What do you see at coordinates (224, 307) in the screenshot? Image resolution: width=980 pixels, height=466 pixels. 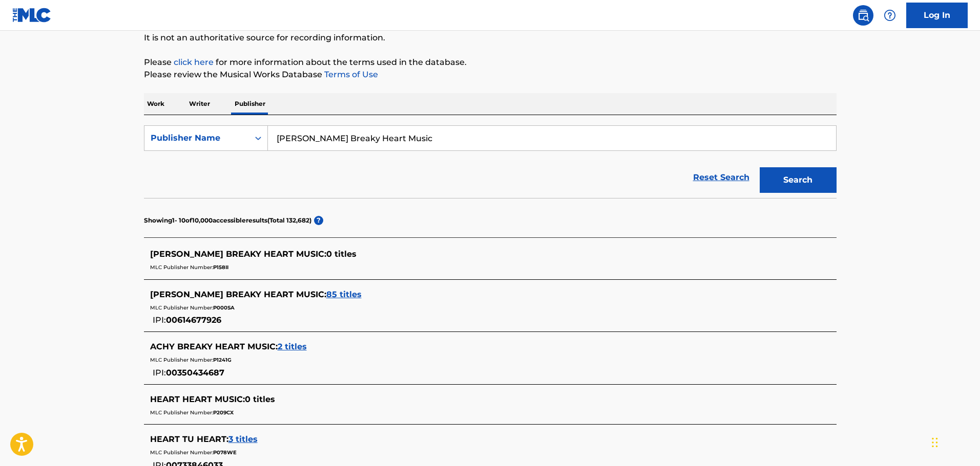 I see `span: P000SA` at bounding box center [224, 307].